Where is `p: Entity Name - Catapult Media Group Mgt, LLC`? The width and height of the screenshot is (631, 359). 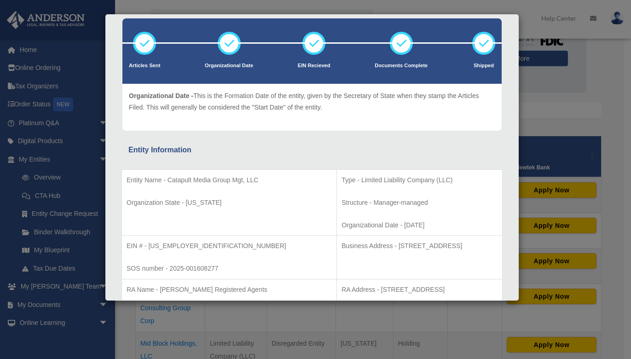
p: Entity Name - Catapult Media Group Mgt, LLC is located at coordinates (229, 180).